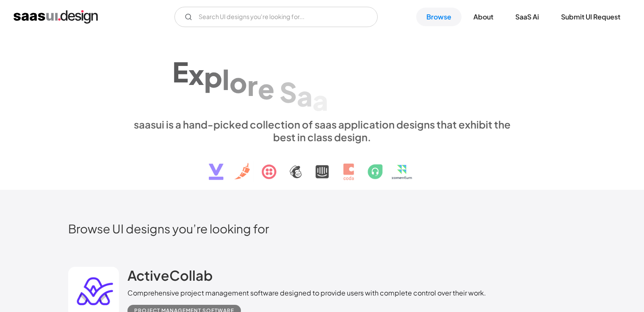 This screenshot has height=312, width=644. What do you see at coordinates (323, 228) in the screenshot?
I see `h2: Browse UI designs you’re looking for` at bounding box center [323, 228].